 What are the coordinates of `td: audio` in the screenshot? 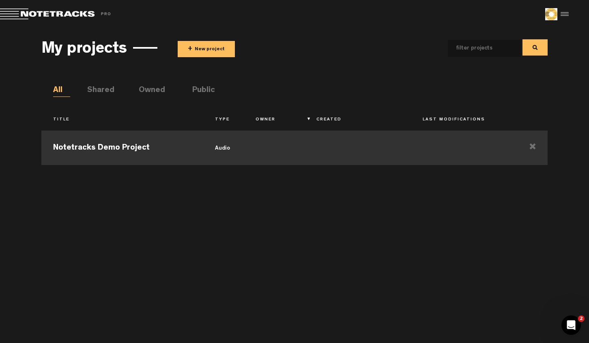 It's located at (224, 147).